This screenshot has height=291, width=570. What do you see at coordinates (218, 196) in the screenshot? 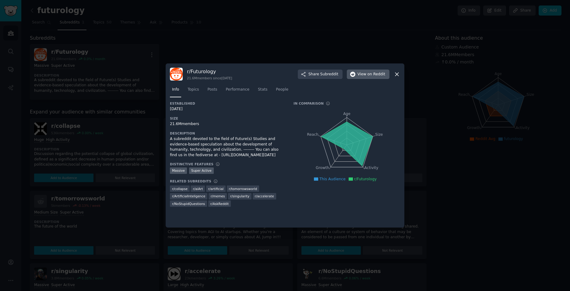
I see `span: r/ memes` at bounding box center [218, 196].